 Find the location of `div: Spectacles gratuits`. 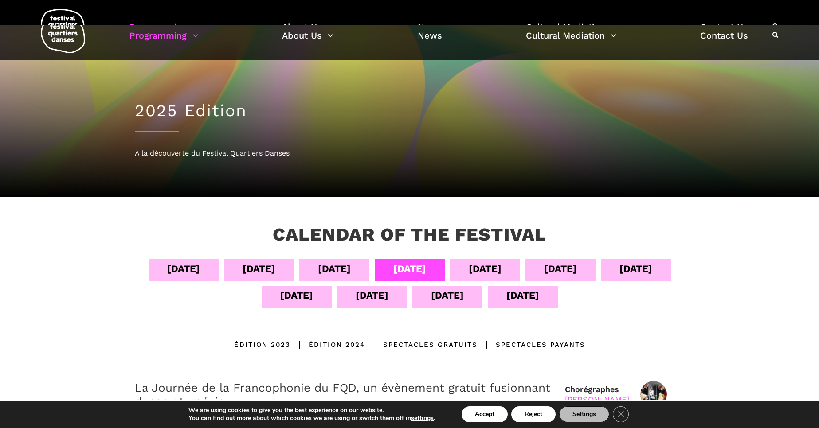

div: Spectacles gratuits is located at coordinates (421, 345).